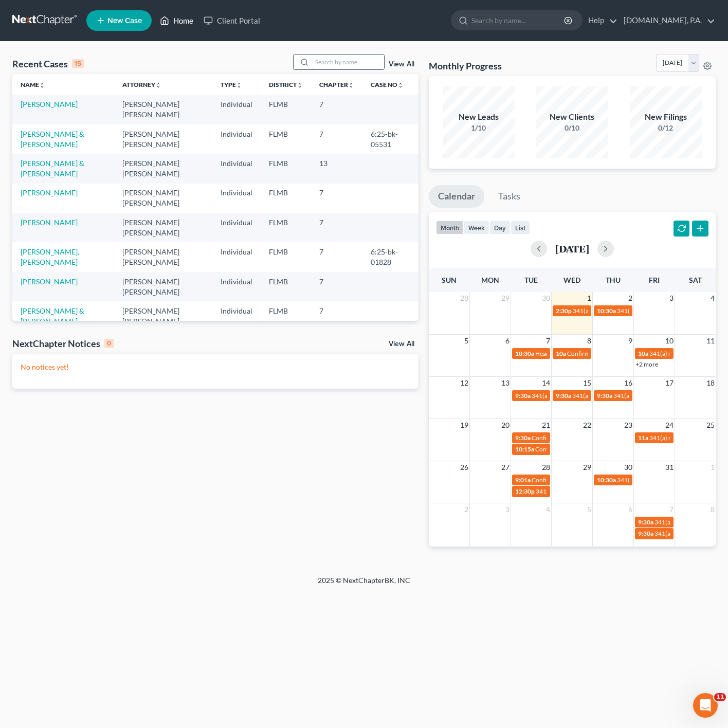  I want to click on div: New Leads, so click(479, 117).